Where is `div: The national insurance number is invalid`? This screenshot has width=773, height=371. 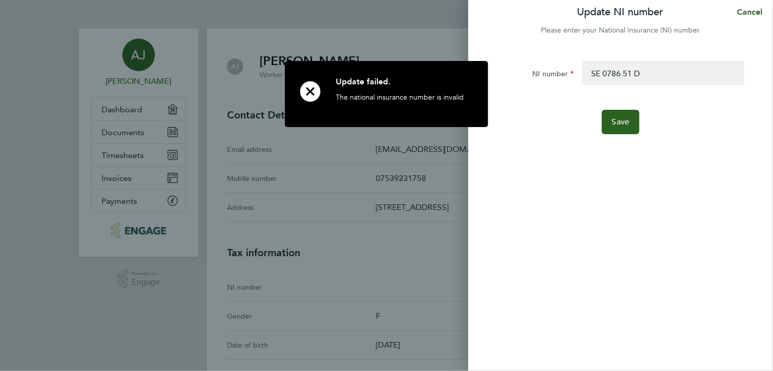 div: The national insurance number is invalid is located at coordinates (404, 105).